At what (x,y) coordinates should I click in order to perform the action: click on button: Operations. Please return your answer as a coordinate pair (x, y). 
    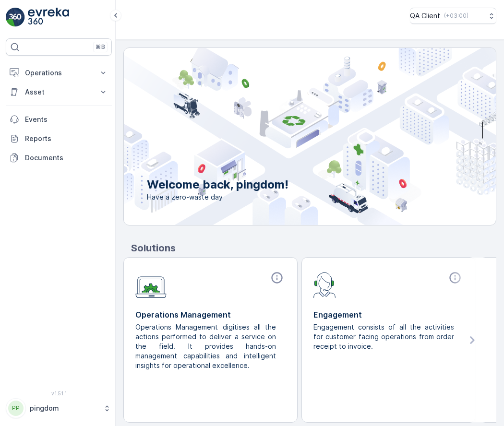
    Looking at the image, I should click on (59, 73).